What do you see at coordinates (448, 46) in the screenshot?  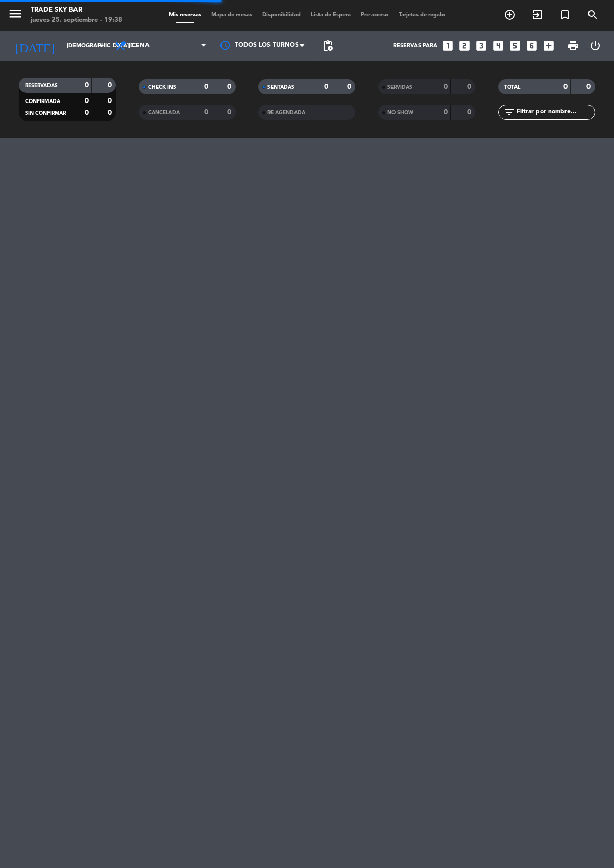 I see `i: looks_one` at bounding box center [448, 46].